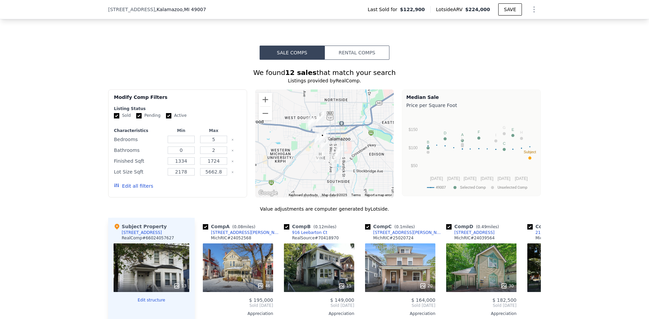 Image resolution: width=649 pixels, height=319 pixels. What do you see at coordinates (378, 195) in the screenshot?
I see `a: Report a map error` at bounding box center [378, 195].